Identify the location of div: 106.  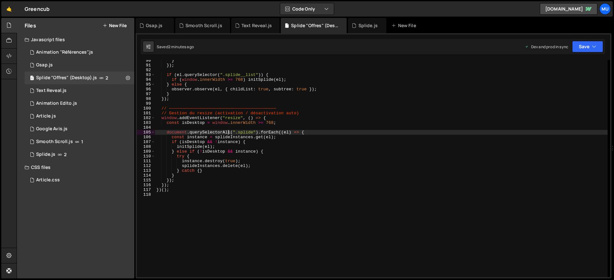
(146, 137).